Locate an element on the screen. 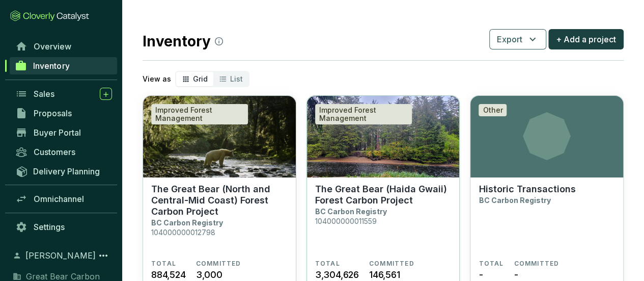 This screenshot has width=644, height=281. a: Customers is located at coordinates (64, 152).